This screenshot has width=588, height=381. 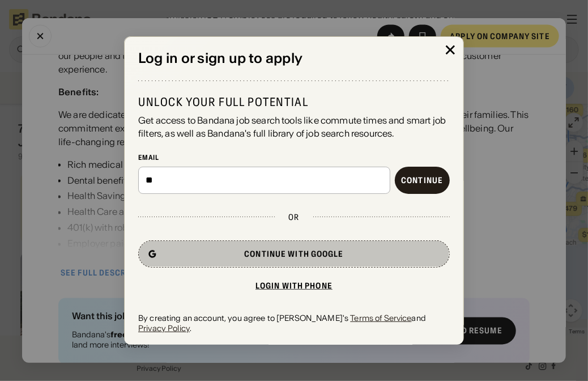 What do you see at coordinates (293, 254) in the screenshot?
I see `div: Continue with Google` at bounding box center [293, 254].